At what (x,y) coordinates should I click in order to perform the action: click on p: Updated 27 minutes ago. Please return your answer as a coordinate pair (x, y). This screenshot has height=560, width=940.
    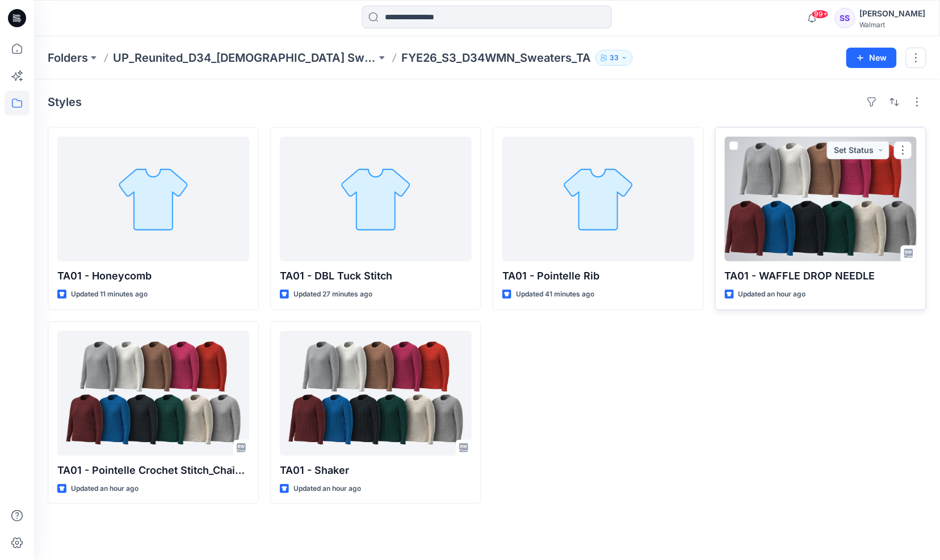
    Looking at the image, I should click on (332, 295).